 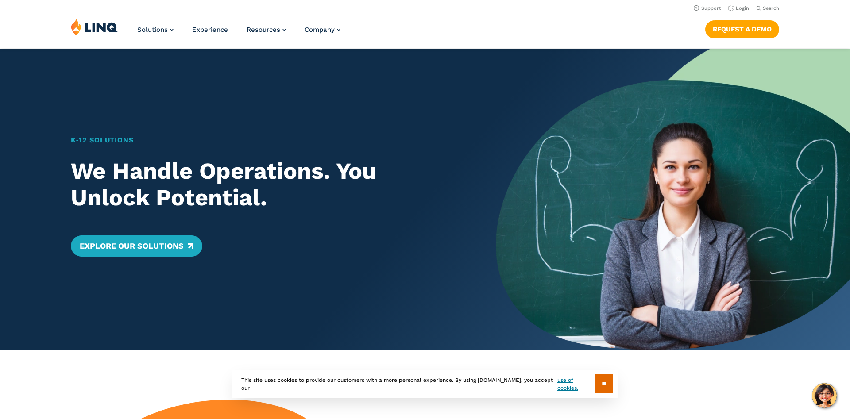 I want to click on span: Resources, so click(x=264, y=30).